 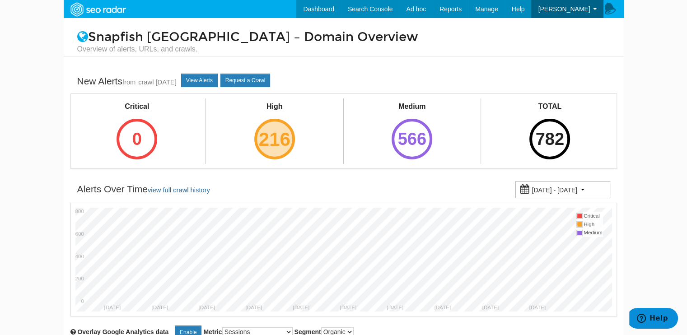 I want to click on td: Critical, so click(x=593, y=216).